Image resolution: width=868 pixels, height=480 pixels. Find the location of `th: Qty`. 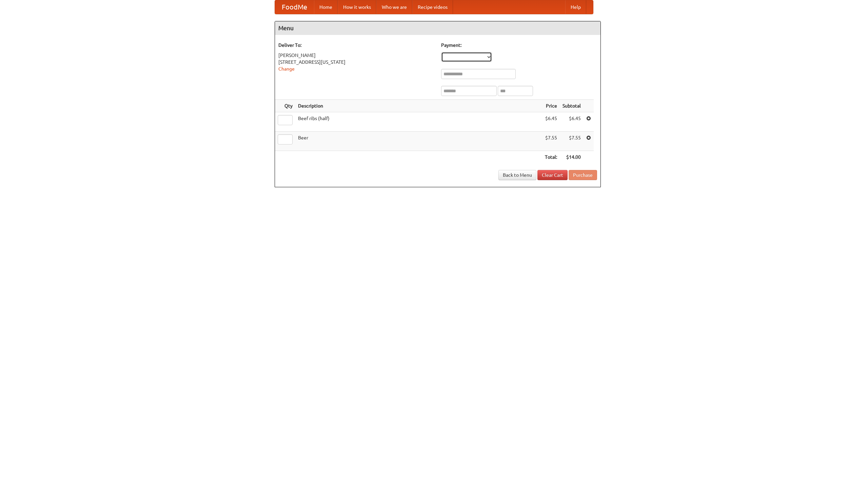

th: Qty is located at coordinates (286, 106).